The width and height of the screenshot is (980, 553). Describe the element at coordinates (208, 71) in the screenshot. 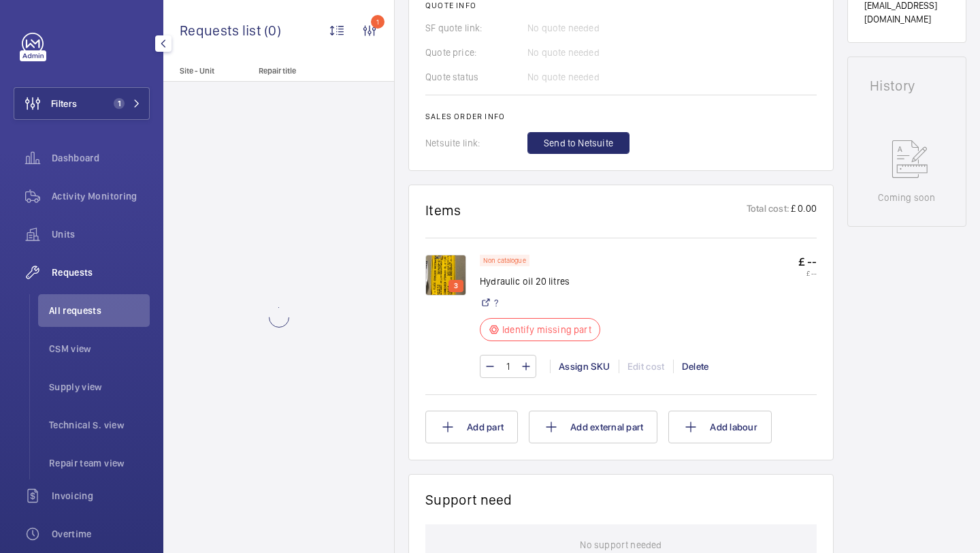

I see `p: Site - Unit` at that location.